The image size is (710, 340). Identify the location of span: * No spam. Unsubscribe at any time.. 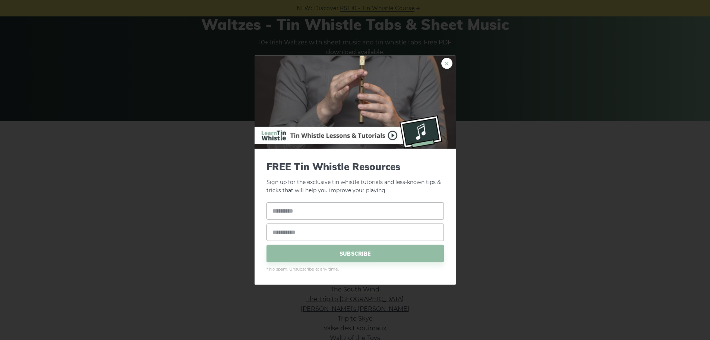
(355, 269).